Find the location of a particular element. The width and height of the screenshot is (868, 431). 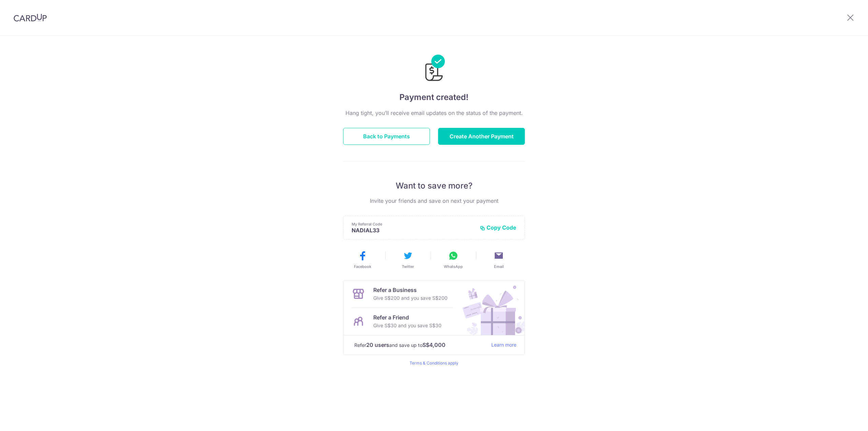

button: Create Another Payment is located at coordinates (482, 136).